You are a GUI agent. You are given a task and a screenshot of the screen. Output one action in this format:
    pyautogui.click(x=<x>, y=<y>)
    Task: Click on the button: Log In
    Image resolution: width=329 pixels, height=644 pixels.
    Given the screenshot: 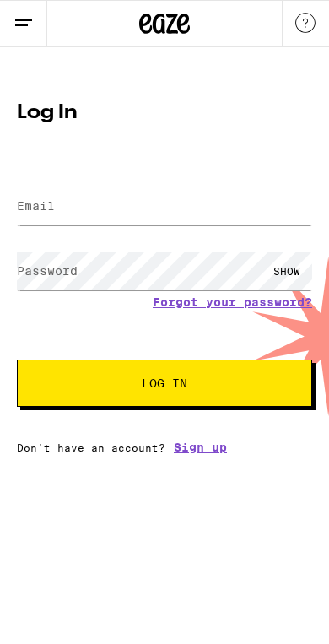 What is the action you would take?
    pyautogui.click(x=165, y=383)
    